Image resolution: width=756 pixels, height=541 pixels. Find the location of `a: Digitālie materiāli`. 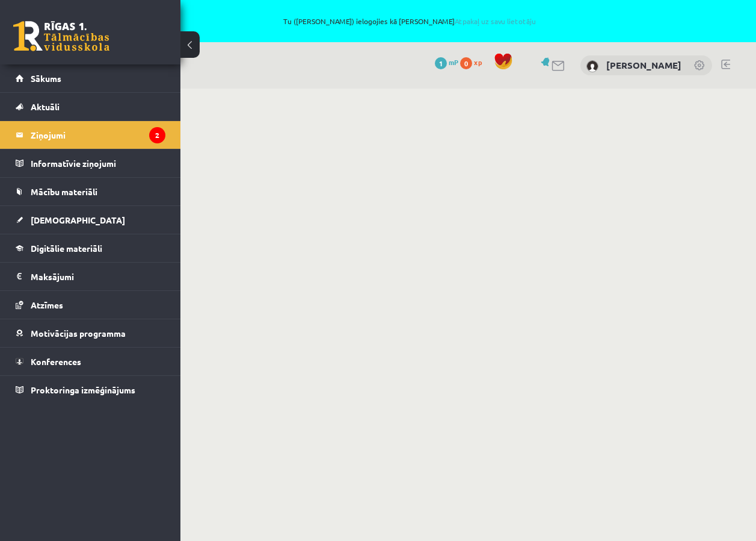

a: Digitālie materiāli is located at coordinates (91, 248).